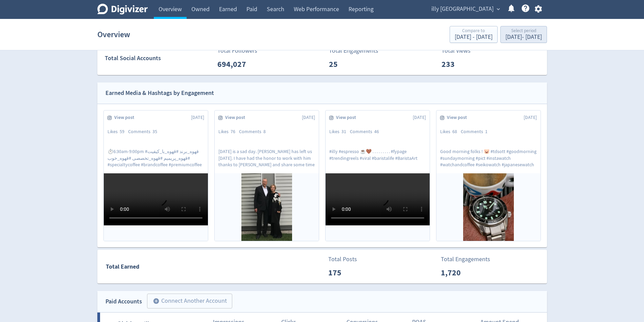 This screenshot has width=644, height=322. What do you see at coordinates (155, 131) in the screenshot?
I see `span: 35` at bounding box center [155, 131].